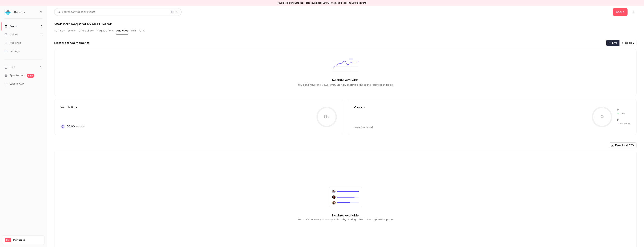 This screenshot has height=247, width=644. What do you see at coordinates (12, 67) in the screenshot?
I see `span: Help` at bounding box center [12, 67].